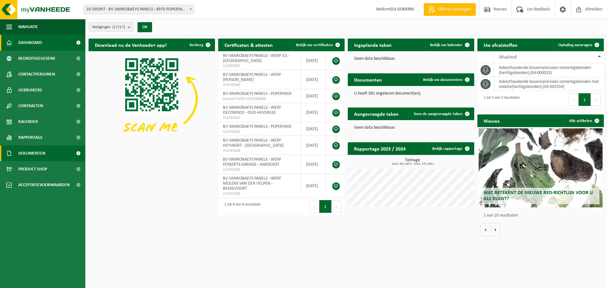 This screenshot has width=607, height=288. I want to click on span: Contracten, so click(31, 106).